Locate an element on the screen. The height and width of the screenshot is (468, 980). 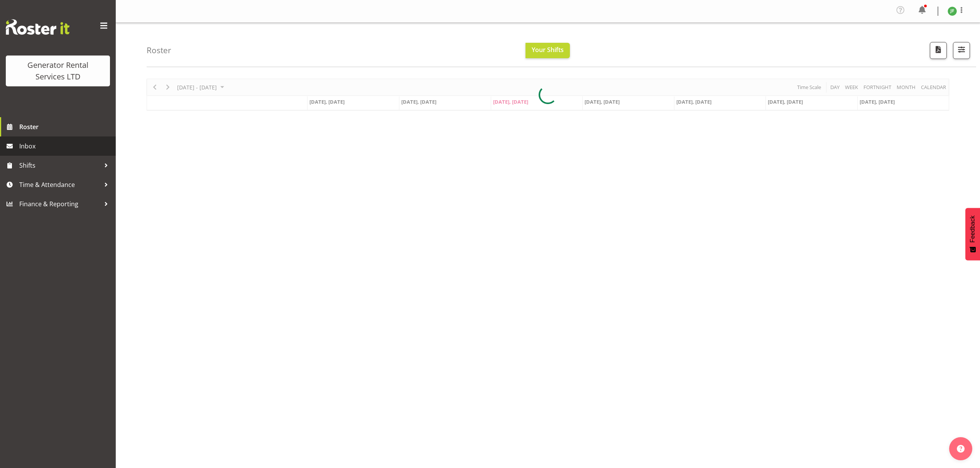
button: Filter Shifts is located at coordinates (961, 51).